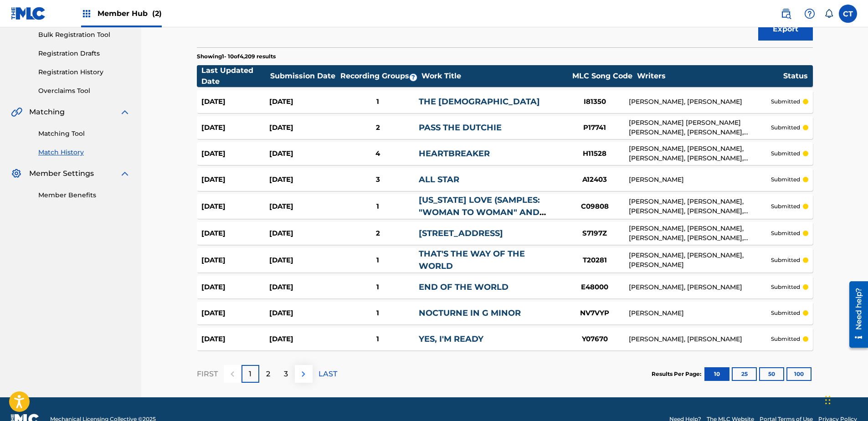  What do you see at coordinates (845, 399) in the screenshot?
I see `div: Chat Widget` at bounding box center [845, 399].